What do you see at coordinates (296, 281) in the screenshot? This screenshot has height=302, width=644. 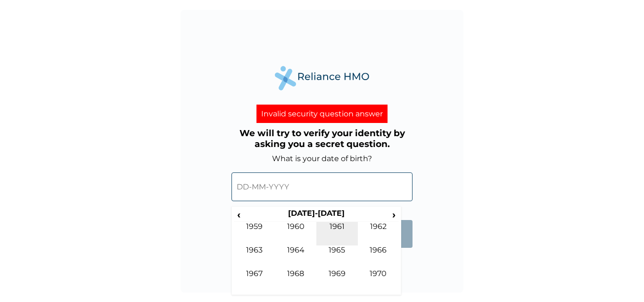 I see `td: 1968` at bounding box center [296, 281].